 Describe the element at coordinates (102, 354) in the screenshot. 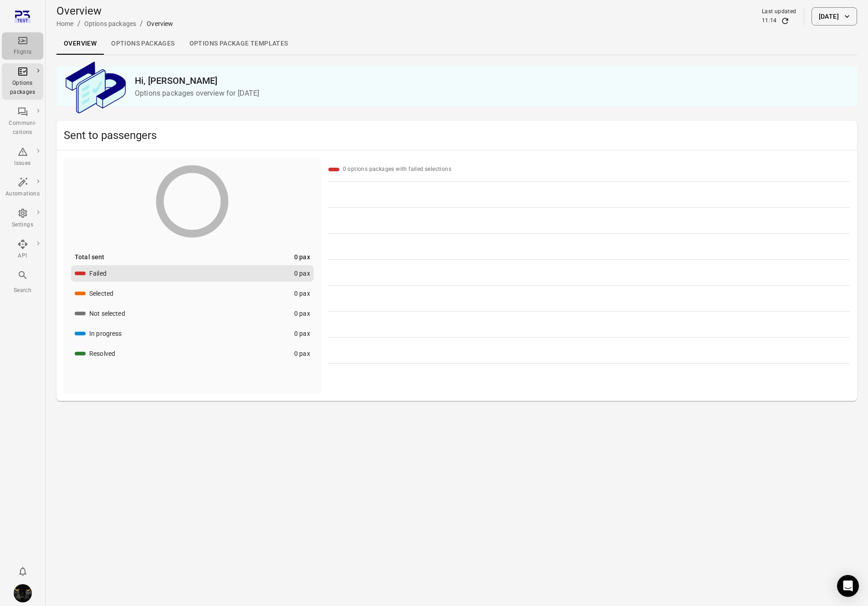

I see `div: Resolved` at that location.